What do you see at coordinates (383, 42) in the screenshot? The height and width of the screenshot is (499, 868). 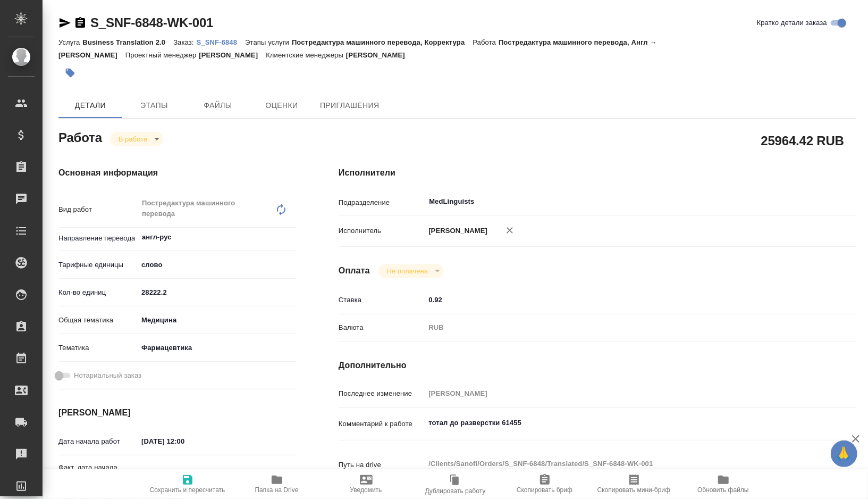 I see `p: Постредактура машинного перевода, Корректура` at bounding box center [383, 42].